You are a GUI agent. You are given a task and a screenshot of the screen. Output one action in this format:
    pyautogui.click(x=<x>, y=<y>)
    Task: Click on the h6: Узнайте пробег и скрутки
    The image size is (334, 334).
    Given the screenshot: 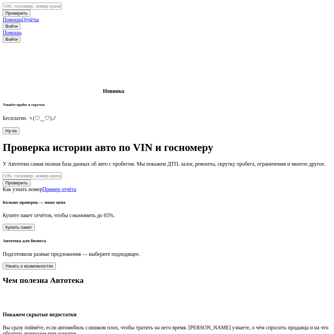 What is the action you would take?
    pyautogui.click(x=167, y=105)
    